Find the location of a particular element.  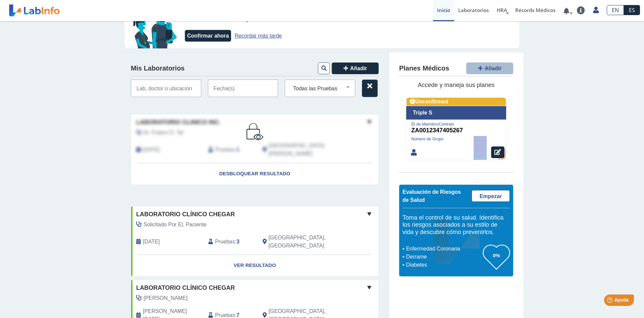

span: HRA is located at coordinates (502, 10).